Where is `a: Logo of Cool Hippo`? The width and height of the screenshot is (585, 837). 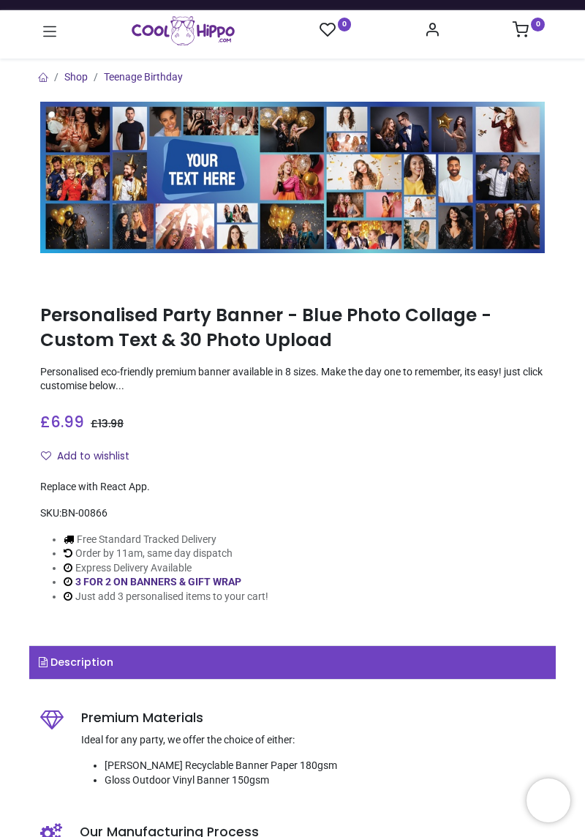 a: Logo of Cool Hippo is located at coordinates (183, 31).